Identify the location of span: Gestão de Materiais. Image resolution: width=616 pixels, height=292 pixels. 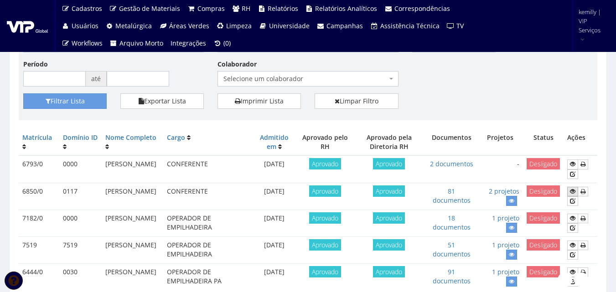
(149, 8).